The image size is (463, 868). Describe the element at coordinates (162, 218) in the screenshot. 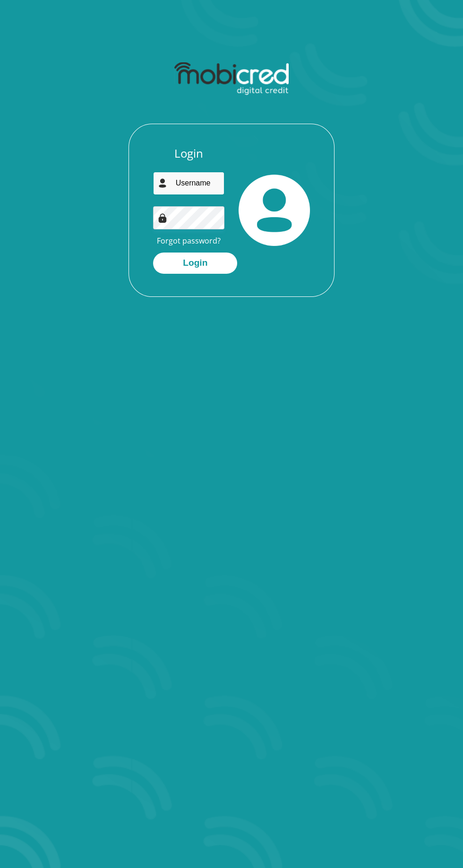

I see `img: Image` at that location.